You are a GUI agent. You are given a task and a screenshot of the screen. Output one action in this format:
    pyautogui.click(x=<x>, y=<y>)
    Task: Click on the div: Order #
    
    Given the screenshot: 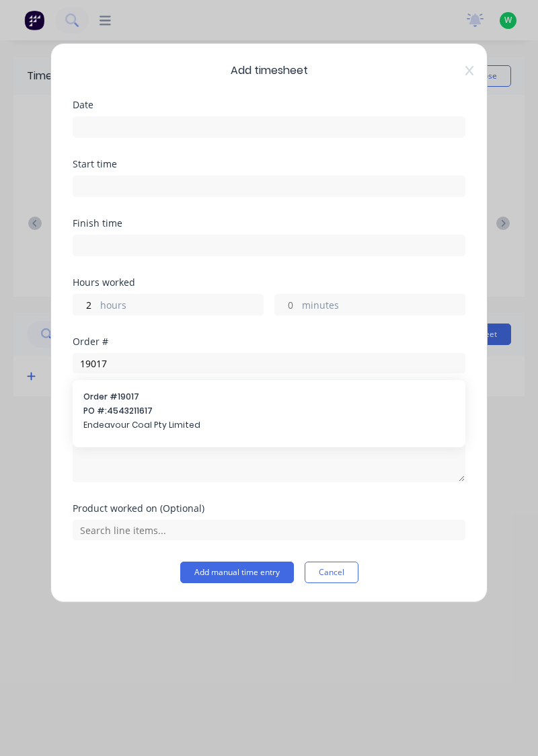 What is the action you would take?
    pyautogui.click(x=269, y=342)
    